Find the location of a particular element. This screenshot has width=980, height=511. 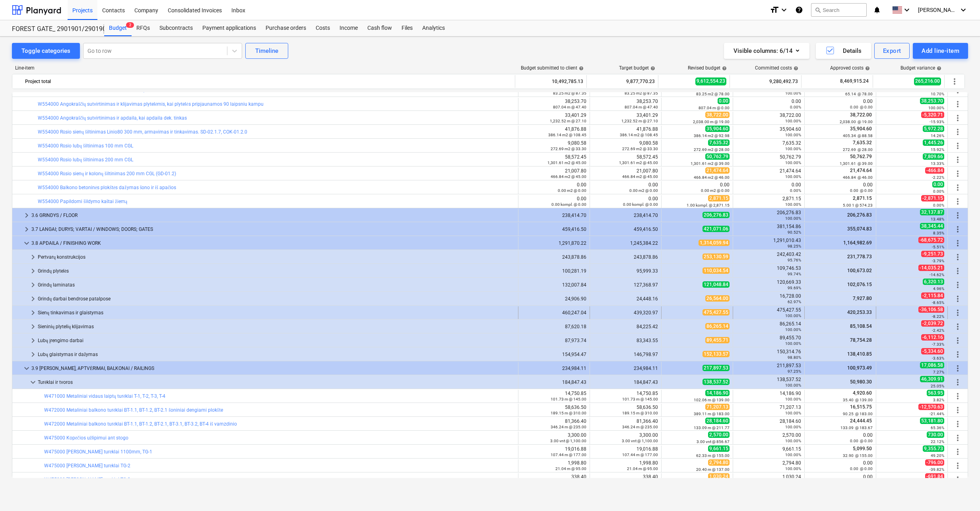

div: Budget submitted to client is located at coordinates (552, 68).